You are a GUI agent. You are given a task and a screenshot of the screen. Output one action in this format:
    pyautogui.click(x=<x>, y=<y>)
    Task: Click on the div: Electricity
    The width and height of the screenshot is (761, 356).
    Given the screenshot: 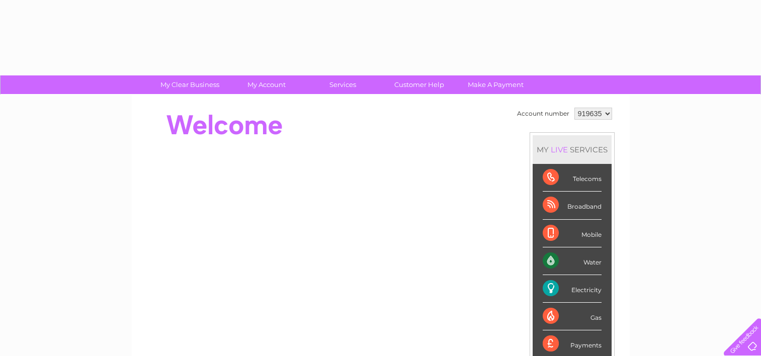 What is the action you would take?
    pyautogui.click(x=572, y=289)
    